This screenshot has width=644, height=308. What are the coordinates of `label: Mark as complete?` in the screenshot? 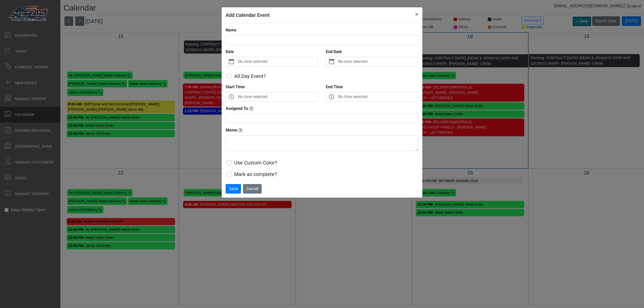 It's located at (256, 174).